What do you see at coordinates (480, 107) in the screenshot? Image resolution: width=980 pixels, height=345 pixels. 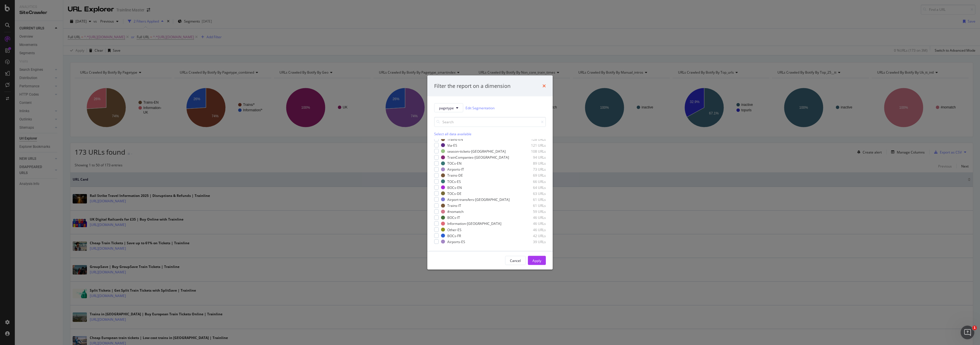 I see `a: Edit Segmentation` at bounding box center [480, 107].